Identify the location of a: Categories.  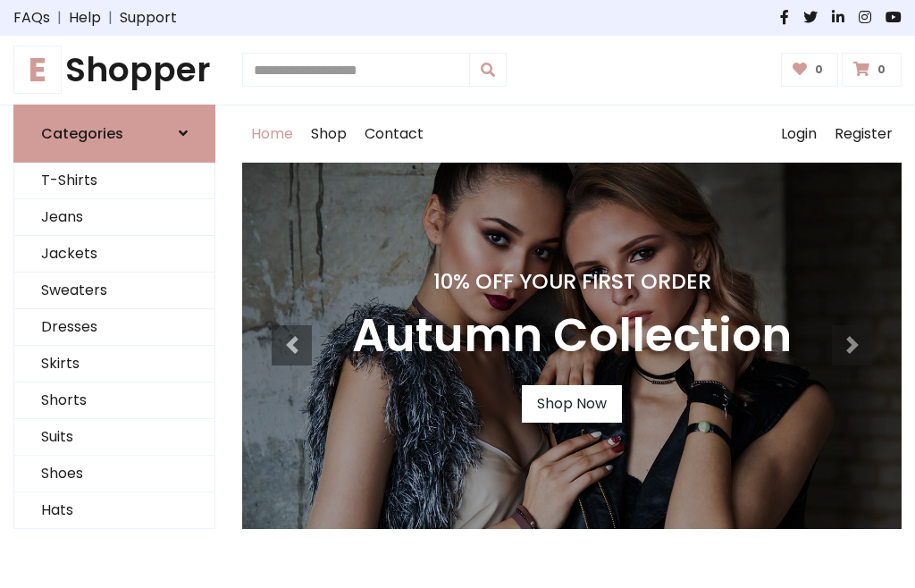
(114, 133).